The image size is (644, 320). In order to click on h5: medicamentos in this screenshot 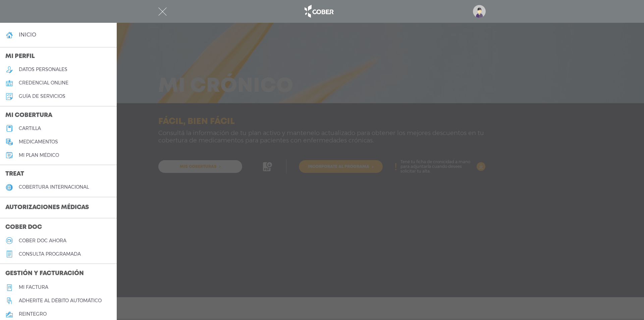, I will do `click(38, 142)`.